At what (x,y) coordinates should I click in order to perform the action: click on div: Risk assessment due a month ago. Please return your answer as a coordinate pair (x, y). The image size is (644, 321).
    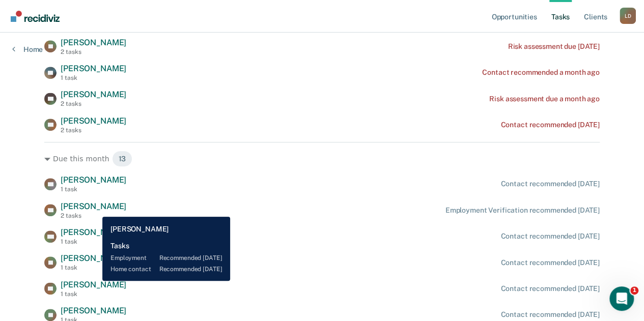
    Looking at the image, I should click on (545, 98).